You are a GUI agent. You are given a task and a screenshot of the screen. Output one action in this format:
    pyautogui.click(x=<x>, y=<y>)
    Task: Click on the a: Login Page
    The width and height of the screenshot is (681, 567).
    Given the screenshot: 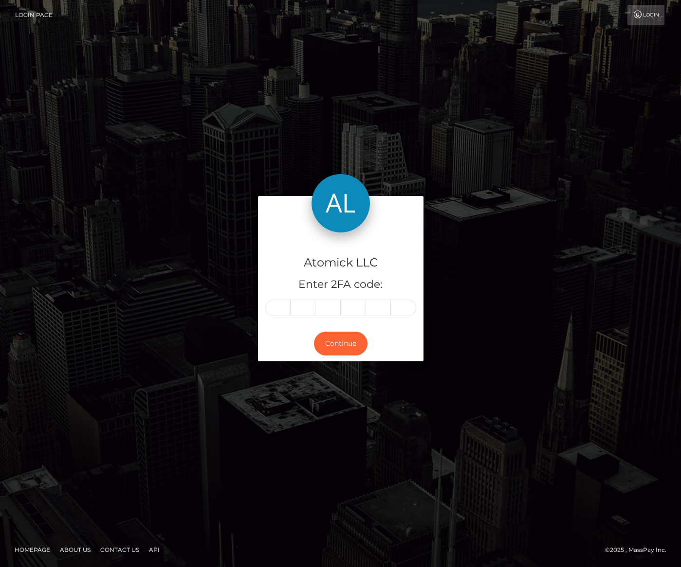 What is the action you would take?
    pyautogui.click(x=34, y=15)
    